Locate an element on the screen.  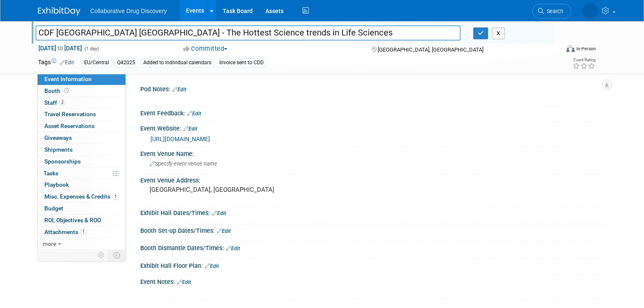
a: Sponsorships is located at coordinates (81, 162).